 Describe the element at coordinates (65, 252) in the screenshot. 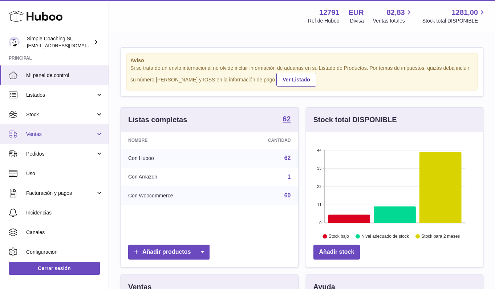

I see `span: Configuración` at that location.